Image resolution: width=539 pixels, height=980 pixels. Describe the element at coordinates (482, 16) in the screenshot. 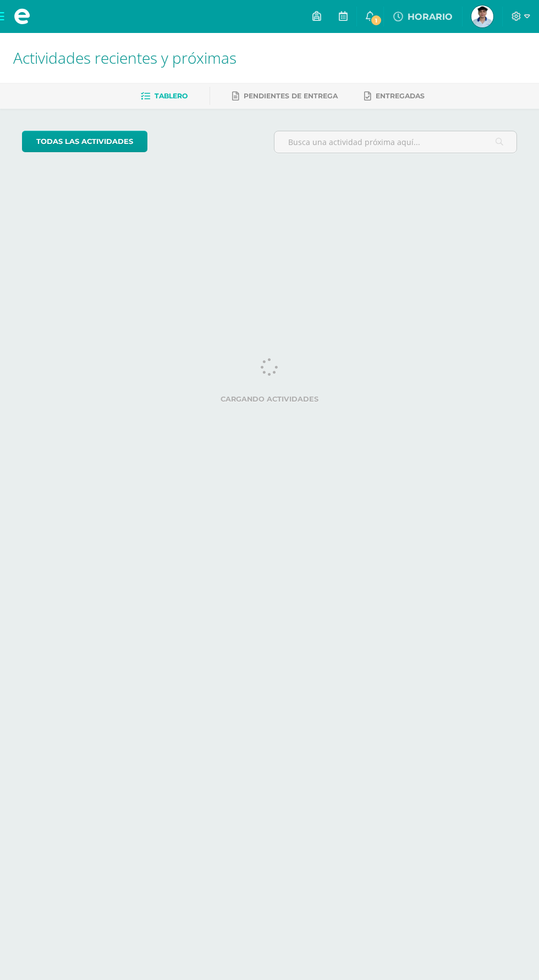

I see `img: 06c4c350a71096b837e7fba122916920.png` at that location.